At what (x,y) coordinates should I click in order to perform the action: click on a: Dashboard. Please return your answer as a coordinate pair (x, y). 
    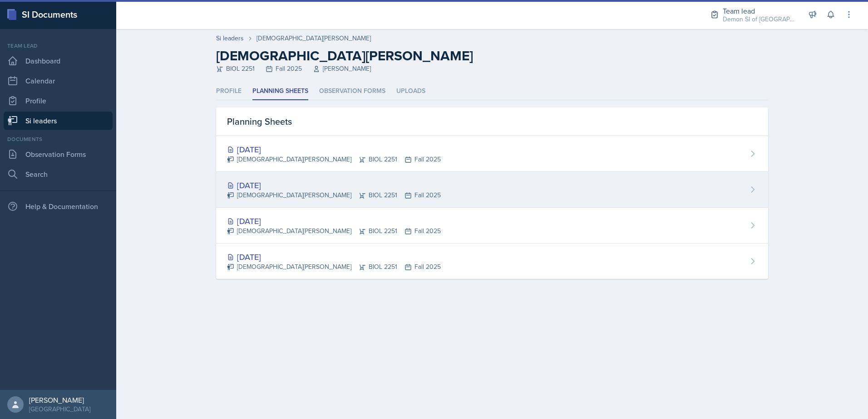
    Looking at the image, I should click on (58, 61).